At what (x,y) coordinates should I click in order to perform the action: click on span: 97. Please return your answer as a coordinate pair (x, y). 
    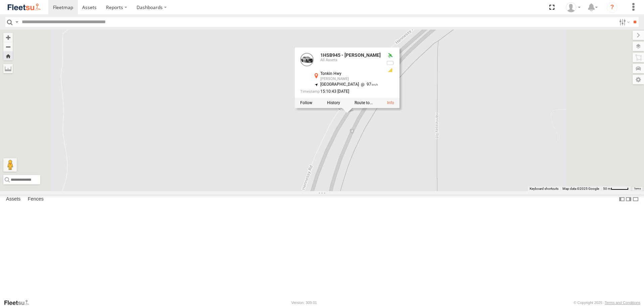
    Looking at the image, I should click on (369, 84).